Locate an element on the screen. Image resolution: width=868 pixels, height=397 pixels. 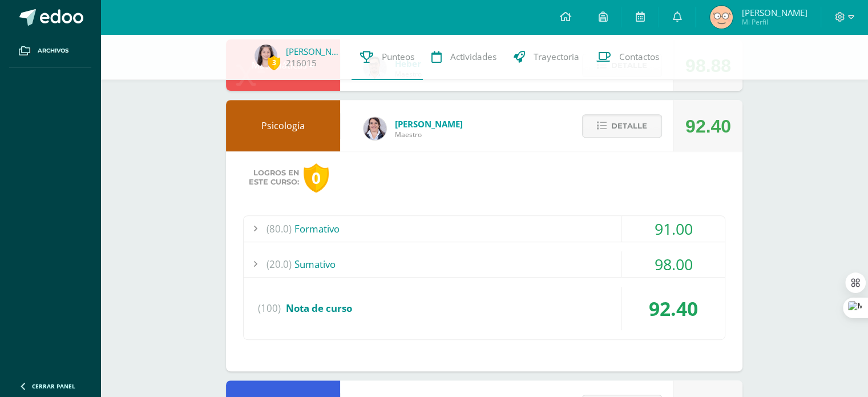
div: Psicología is located at coordinates (283, 126).